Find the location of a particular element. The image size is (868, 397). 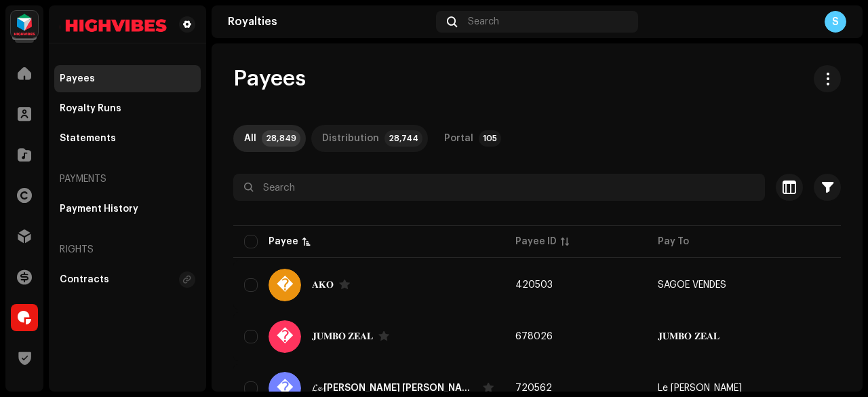

div: Royalty Runs is located at coordinates (90, 108).